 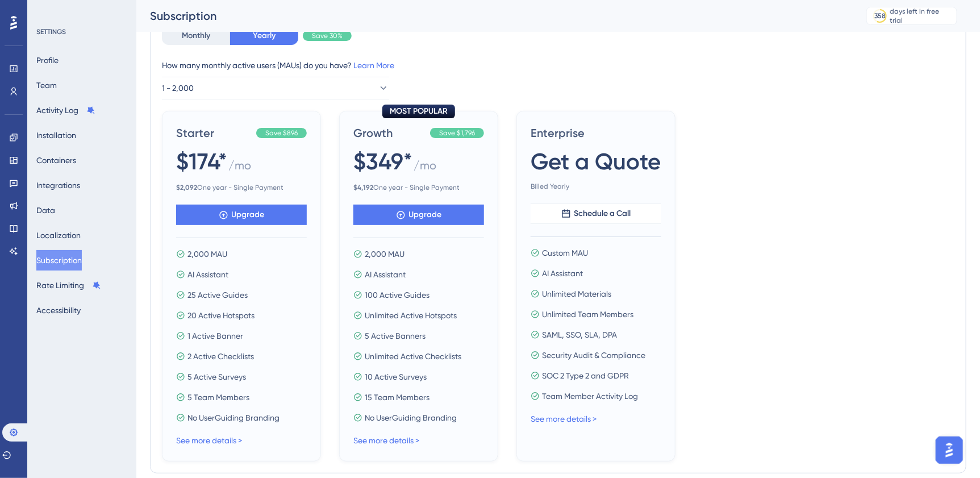 I want to click on button: Localization, so click(x=59, y=236).